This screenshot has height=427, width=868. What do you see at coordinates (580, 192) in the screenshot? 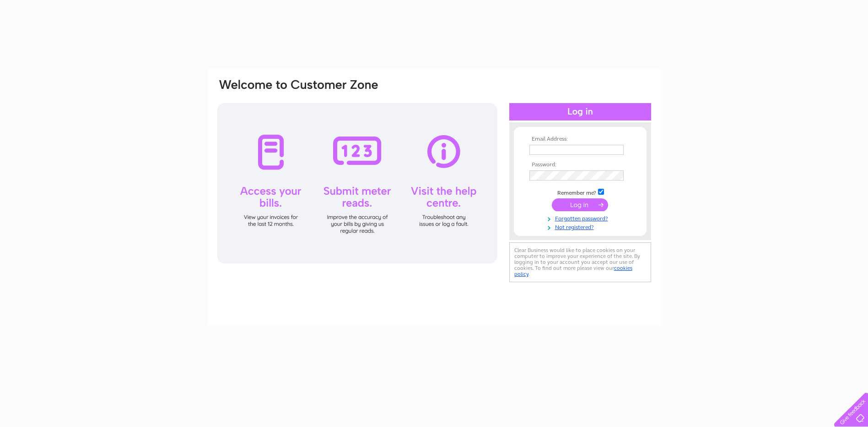
I see `td: Remember me?` at bounding box center [580, 192].